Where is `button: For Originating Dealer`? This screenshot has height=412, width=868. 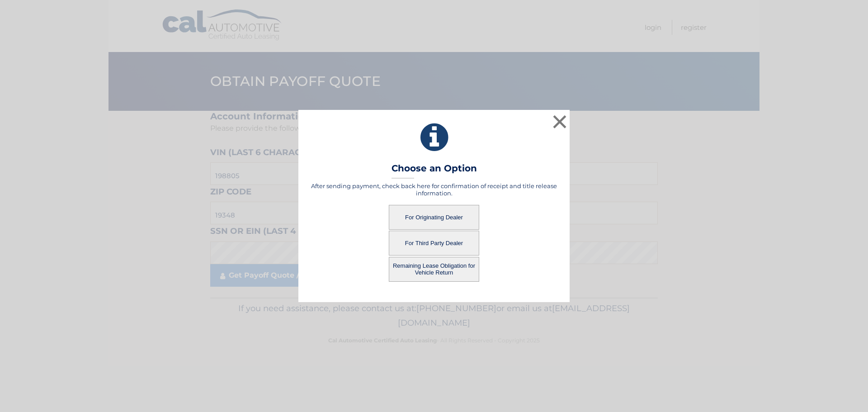
button: For Originating Dealer is located at coordinates (434, 217).